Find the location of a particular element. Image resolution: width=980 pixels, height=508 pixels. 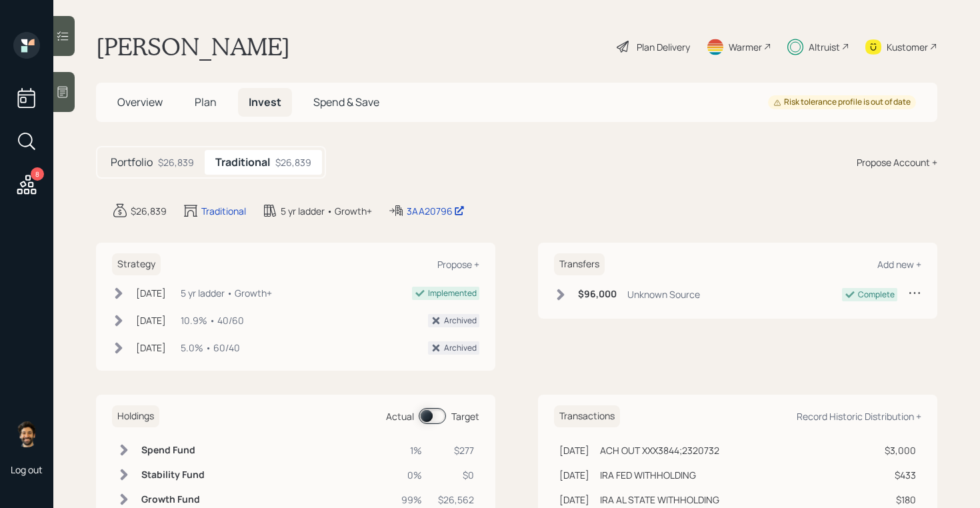

div: IRA FED WITHHOLDING is located at coordinates (648, 475).